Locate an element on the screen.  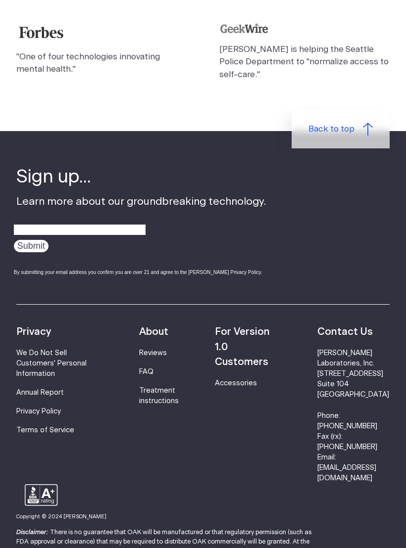
a: Back to top is located at coordinates (340, 129).